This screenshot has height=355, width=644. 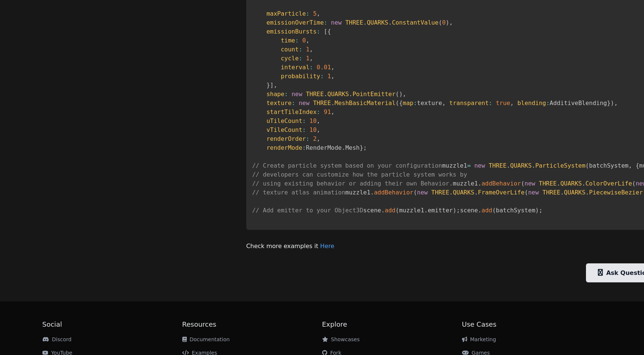 What do you see at coordinates (532, 324) in the screenshot?
I see `h2: Use Cases` at bounding box center [532, 324].